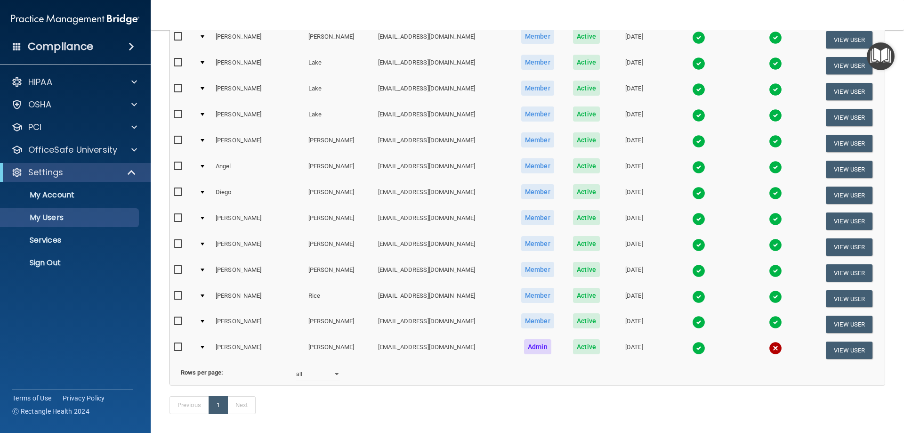  What do you see at coordinates (70, 240) in the screenshot?
I see `p: Services` at bounding box center [70, 240].